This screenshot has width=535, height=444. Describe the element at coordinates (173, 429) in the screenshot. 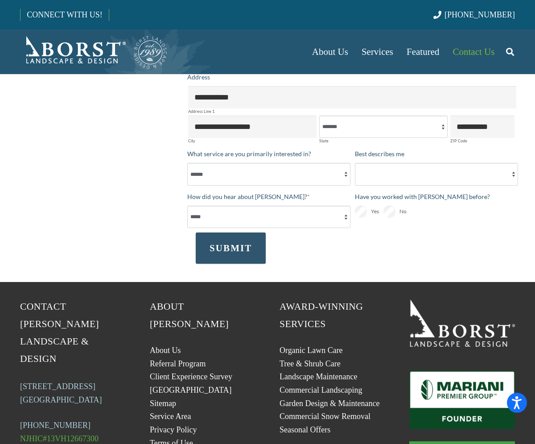

I see `a: Privacy Policy` at that location.